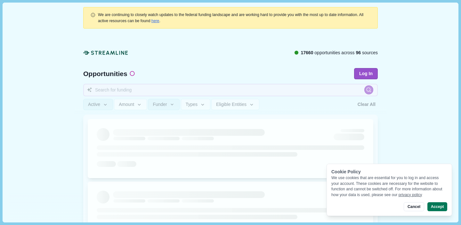  Describe the element at coordinates (105, 73) in the screenshot. I see `span: Opportunities` at that location.